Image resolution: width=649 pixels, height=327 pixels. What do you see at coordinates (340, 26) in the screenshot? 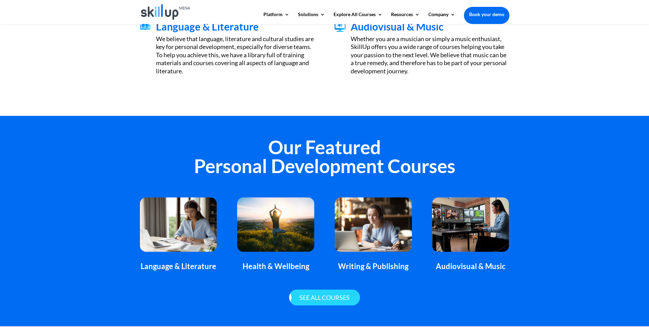
I see `img: SoftSkills` at bounding box center [340, 26].